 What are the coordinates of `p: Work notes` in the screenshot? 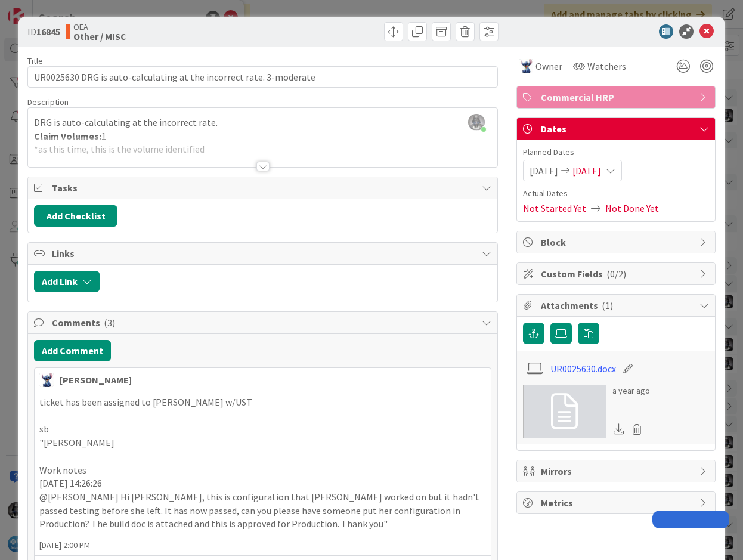 It's located at (263, 470).